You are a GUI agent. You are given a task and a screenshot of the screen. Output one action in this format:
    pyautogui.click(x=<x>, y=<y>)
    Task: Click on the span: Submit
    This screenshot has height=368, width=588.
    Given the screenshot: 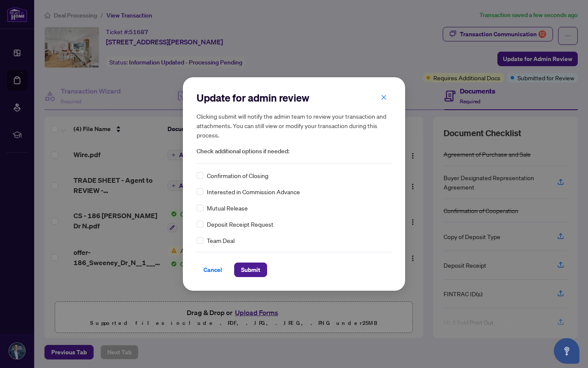 What is the action you would take?
    pyautogui.click(x=250, y=269)
    